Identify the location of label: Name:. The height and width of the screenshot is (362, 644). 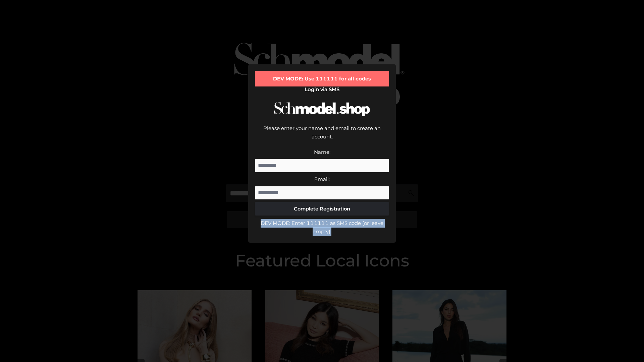
(322, 152).